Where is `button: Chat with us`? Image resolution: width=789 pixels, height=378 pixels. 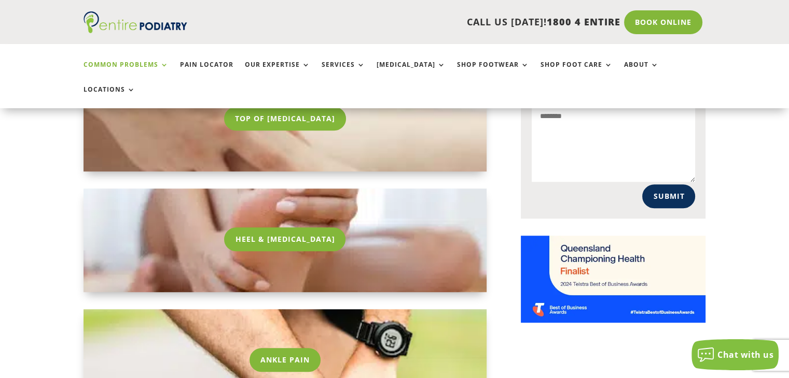 button: Chat with us is located at coordinates (735, 355).